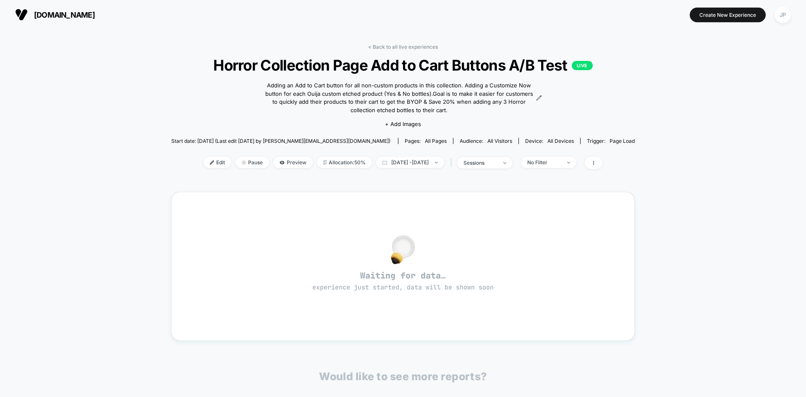 This screenshot has height=397, width=806. What do you see at coordinates (399, 98) in the screenshot?
I see `span: Adding an Add to Cart button for all non-custom products in this collection. Adding a Customize N...` at bounding box center [399, 98].